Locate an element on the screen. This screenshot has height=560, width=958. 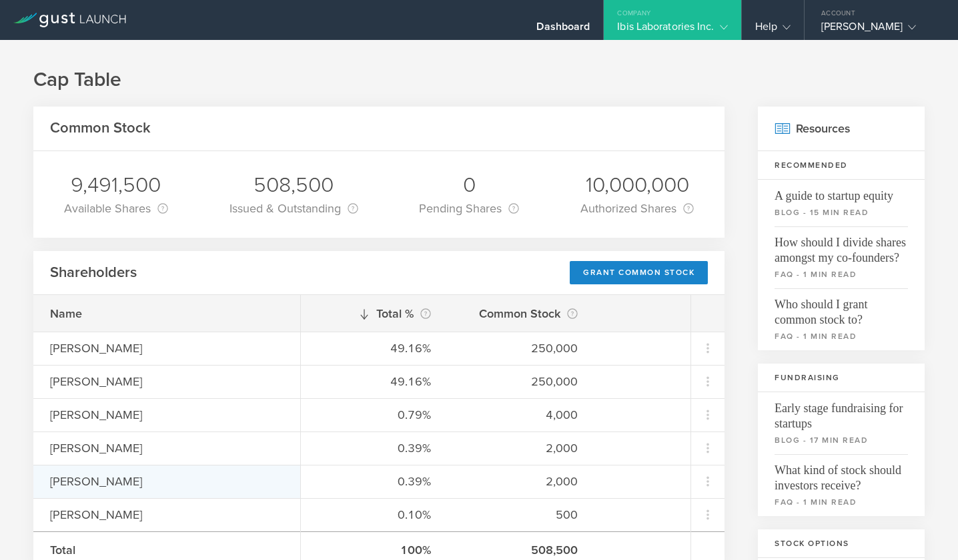
div: Name is located at coordinates (167, 314).